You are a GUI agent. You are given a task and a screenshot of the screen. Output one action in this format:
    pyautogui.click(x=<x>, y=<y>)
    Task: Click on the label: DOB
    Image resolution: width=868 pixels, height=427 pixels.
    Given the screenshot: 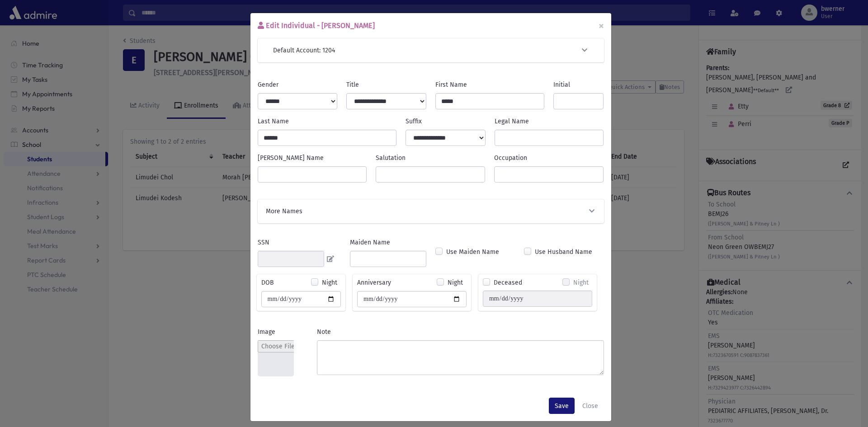 What is the action you would take?
    pyautogui.click(x=268, y=282)
    